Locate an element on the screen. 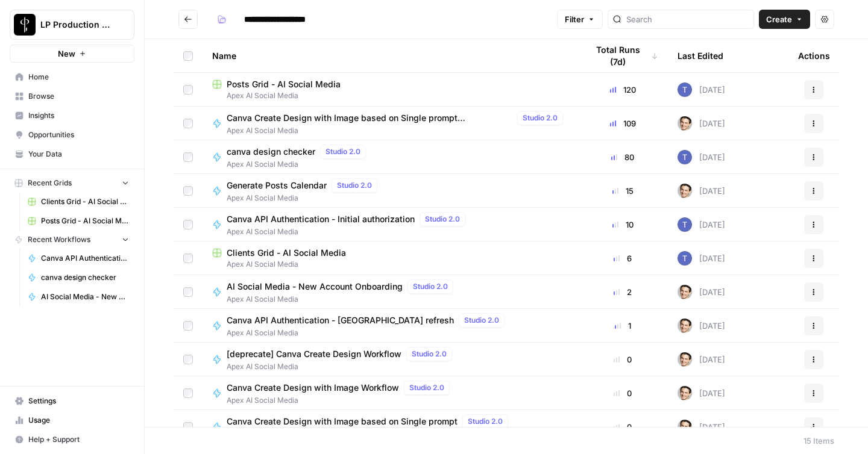 The width and height of the screenshot is (868, 454). a: AI Social Media - New Account Onboarding is located at coordinates (78, 297).